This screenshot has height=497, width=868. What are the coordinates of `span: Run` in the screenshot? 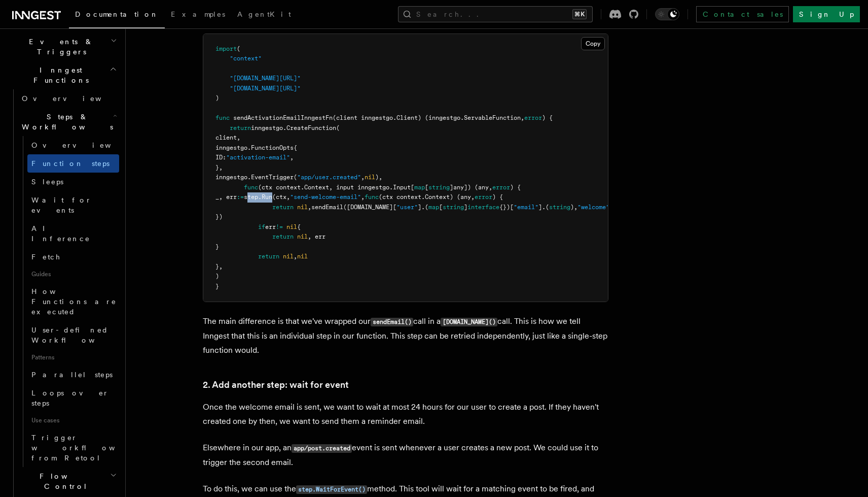 It's located at (267, 197).